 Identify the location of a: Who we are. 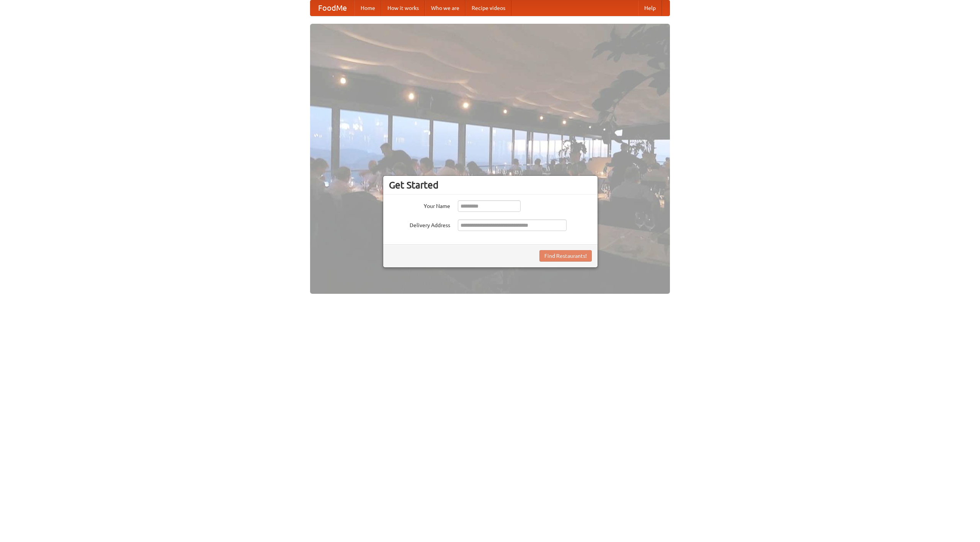
(445, 8).